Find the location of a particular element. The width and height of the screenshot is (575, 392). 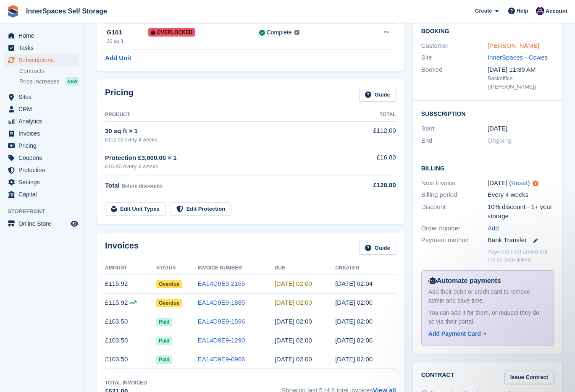

div: G101 is located at coordinates (127, 32).